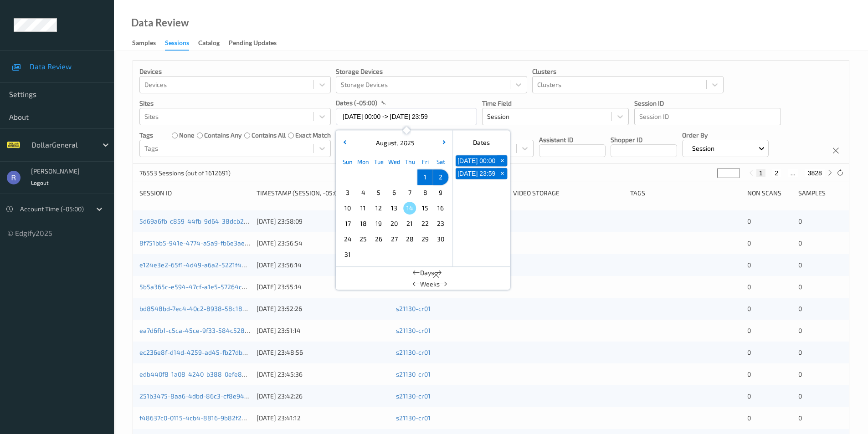  I want to click on p: Order By, so click(725, 135).